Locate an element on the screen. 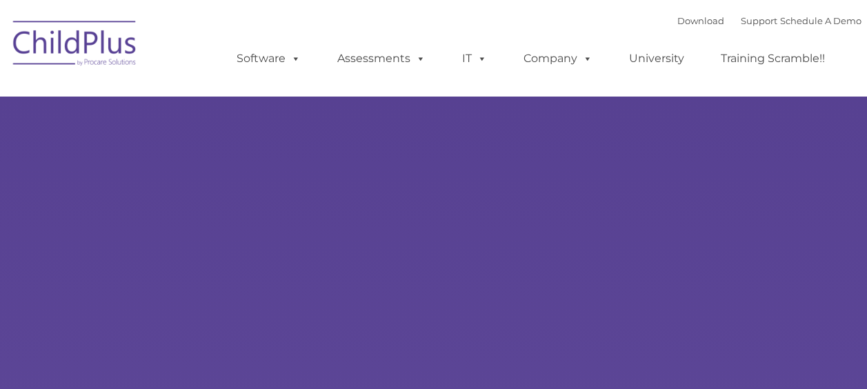 The width and height of the screenshot is (867, 389). a: Software is located at coordinates (268, 59).